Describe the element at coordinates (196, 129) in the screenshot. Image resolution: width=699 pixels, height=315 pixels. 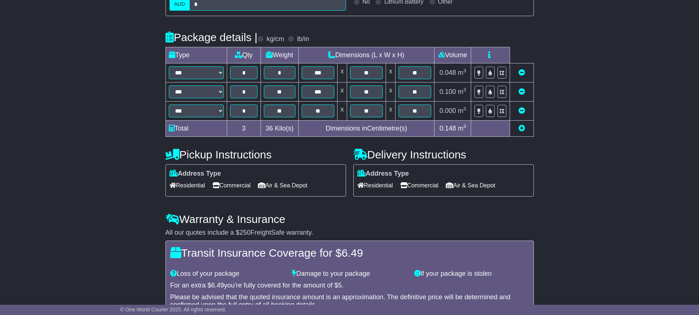
I see `td: Total` at that location.